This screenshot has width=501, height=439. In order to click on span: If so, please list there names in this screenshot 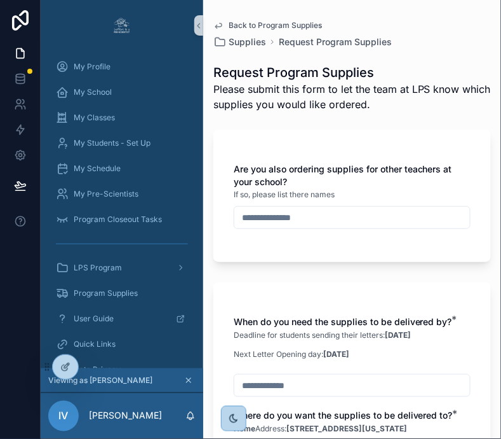, I will do `click(284, 194)`.